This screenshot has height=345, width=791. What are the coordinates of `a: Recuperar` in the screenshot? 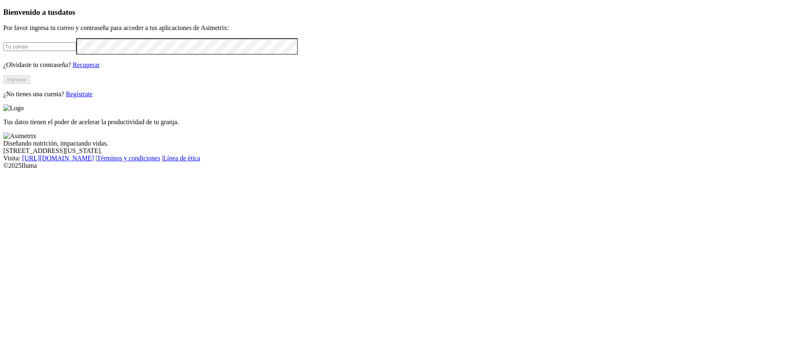 It's located at (86, 65).